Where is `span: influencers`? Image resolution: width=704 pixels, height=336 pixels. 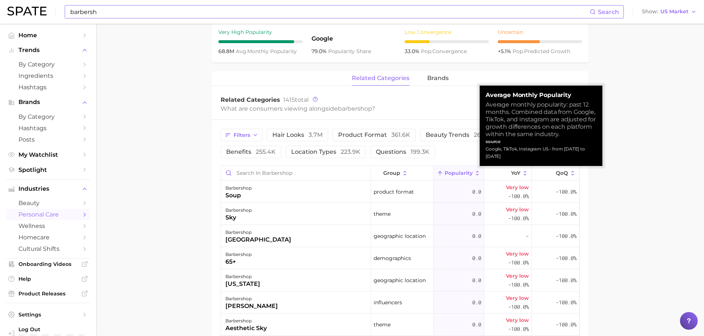 span: influencers is located at coordinates (387, 303).